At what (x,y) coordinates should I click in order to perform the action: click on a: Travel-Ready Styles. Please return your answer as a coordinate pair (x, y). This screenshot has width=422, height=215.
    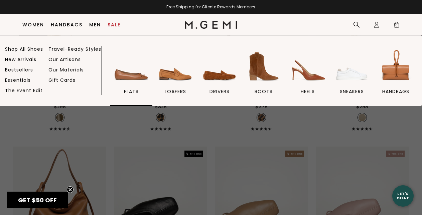
    Looking at the image, I should click on (75, 49).